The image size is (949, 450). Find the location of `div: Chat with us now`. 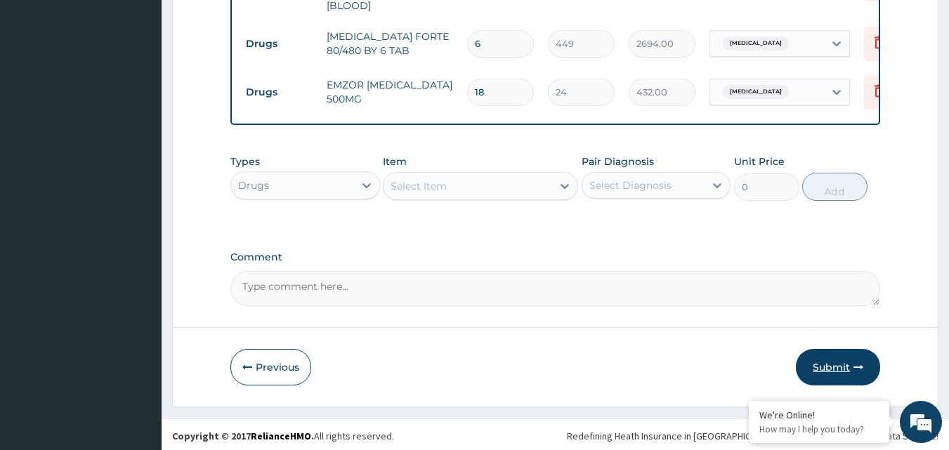

div: Chat with us now is located at coordinates (155, 88).